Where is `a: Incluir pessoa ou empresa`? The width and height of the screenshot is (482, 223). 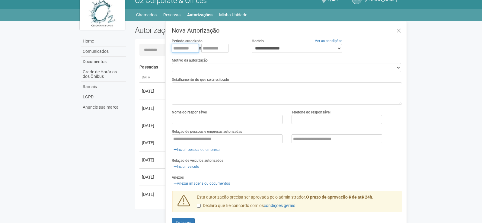 a: Incluir pessoa ou empresa is located at coordinates (197, 150).